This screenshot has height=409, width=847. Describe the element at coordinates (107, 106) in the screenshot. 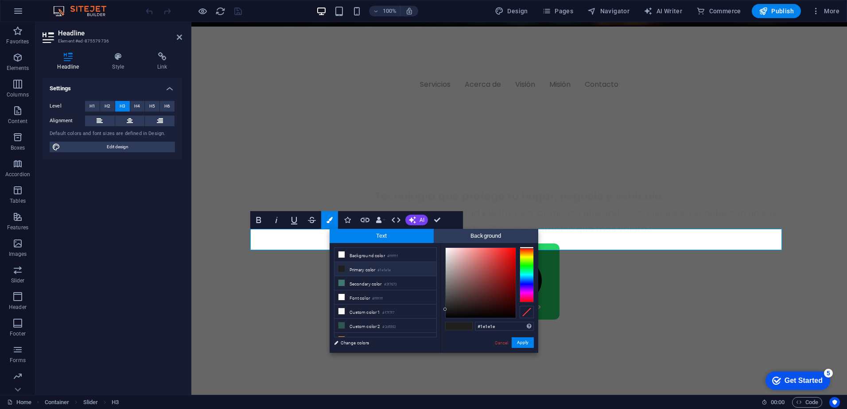

I see `button: H2` at that location.